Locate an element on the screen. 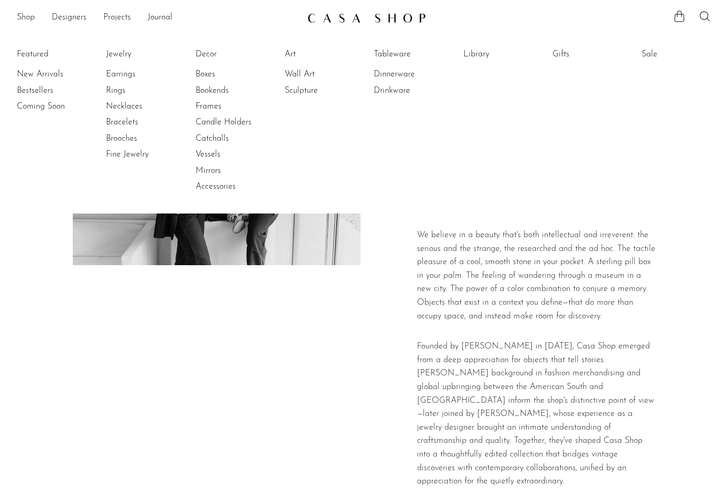 The height and width of the screenshot is (504, 728). a: Gifts is located at coordinates (592, 54).